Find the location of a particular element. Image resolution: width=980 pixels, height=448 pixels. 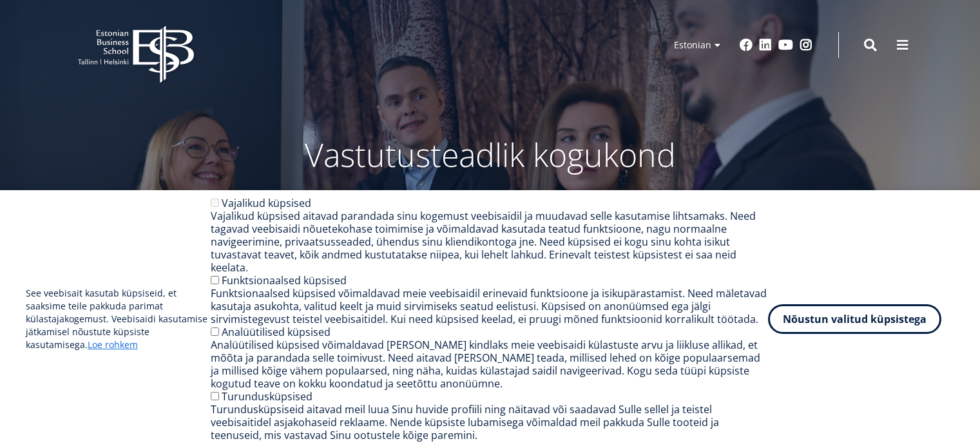

a: Linkedin is located at coordinates (765, 45).